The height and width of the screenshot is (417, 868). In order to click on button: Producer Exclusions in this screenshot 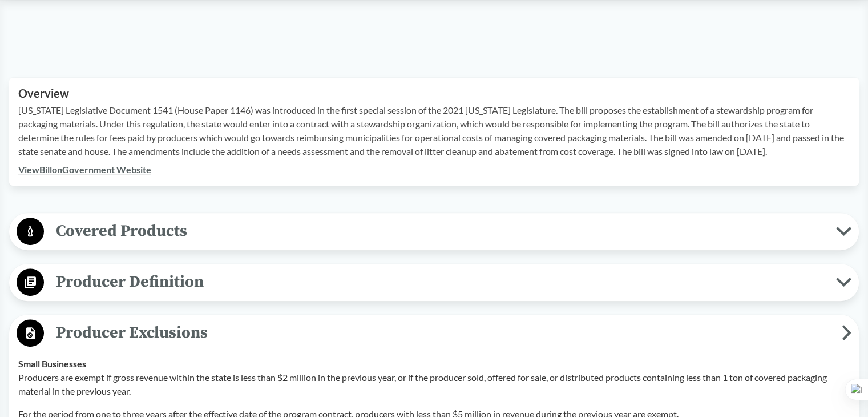, I will do `click(434, 333)`.